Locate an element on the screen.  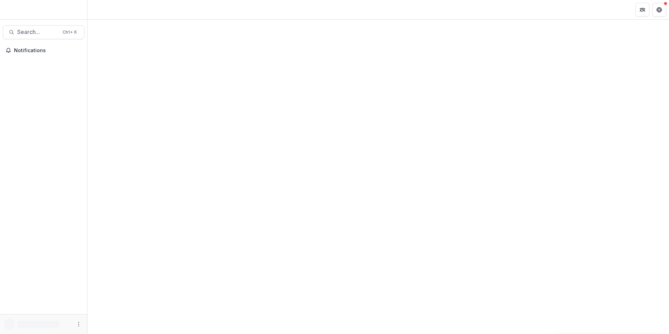
div: Ctrl + K is located at coordinates (70, 32).